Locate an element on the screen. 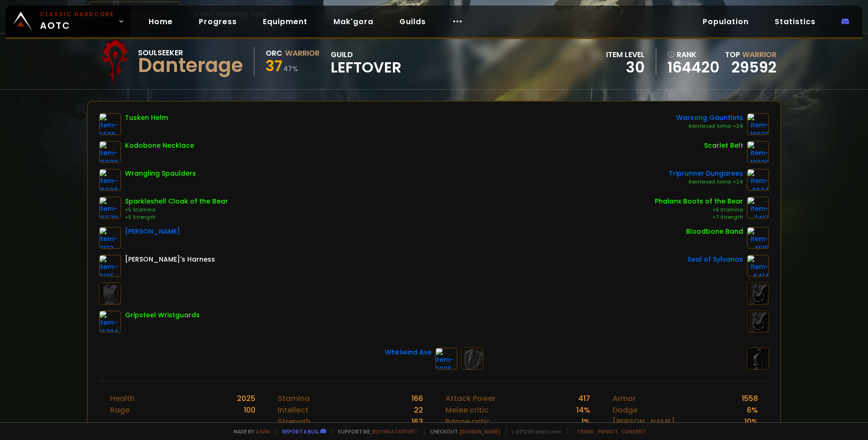  div: Orc is located at coordinates (274, 53).